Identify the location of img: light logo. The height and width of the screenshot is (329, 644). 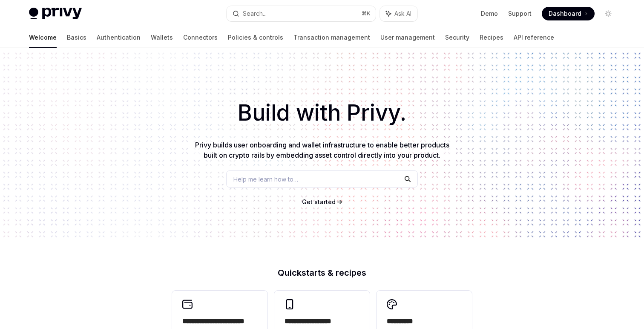
(55, 14).